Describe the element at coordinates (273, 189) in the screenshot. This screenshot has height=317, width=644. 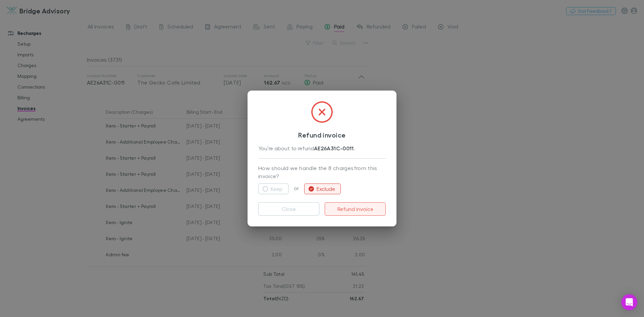
I see `button: Keep` at that location.